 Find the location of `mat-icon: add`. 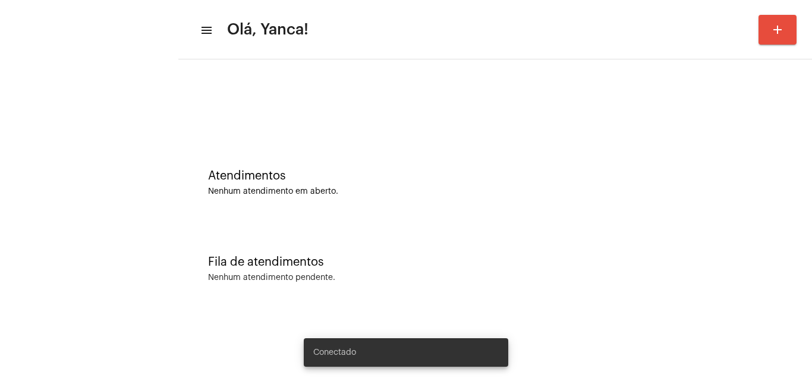

mat-icon: add is located at coordinates (778, 30).